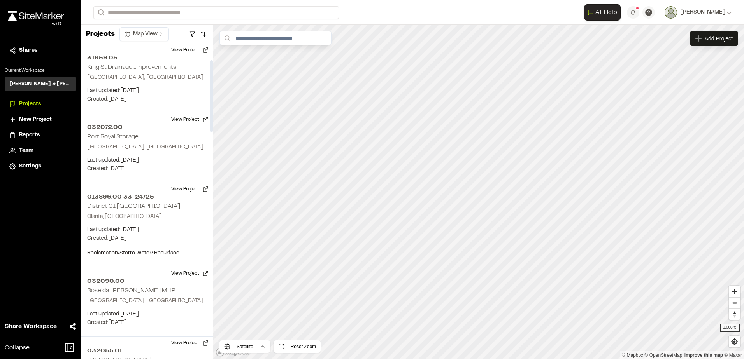  I want to click on h2: 032090.00, so click(147, 282).